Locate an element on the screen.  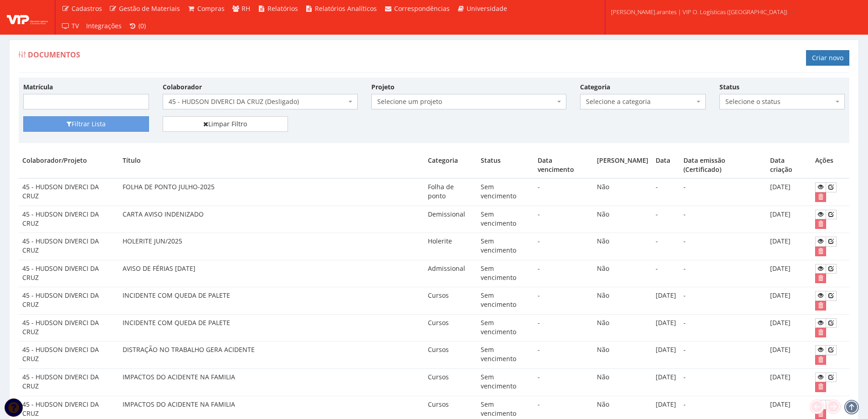
span: Correspondências is located at coordinates (422, 8).